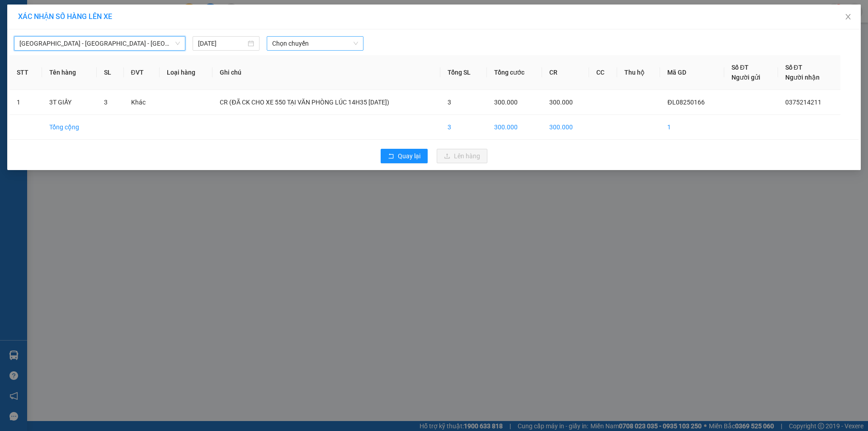  What do you see at coordinates (691, 72) in the screenshot?
I see `th: Mã GD` at bounding box center [691, 72].